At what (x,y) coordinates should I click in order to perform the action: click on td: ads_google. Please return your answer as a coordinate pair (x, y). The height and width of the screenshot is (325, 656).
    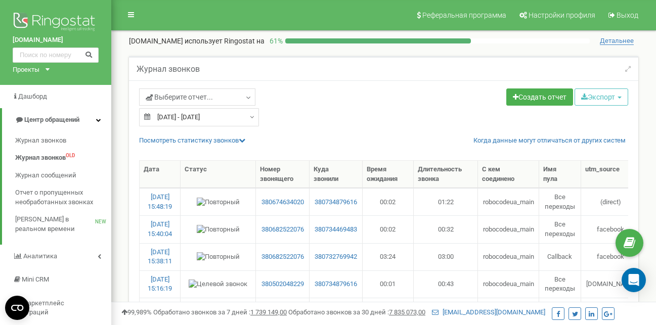
    Looking at the image, I should click on (611, 312).